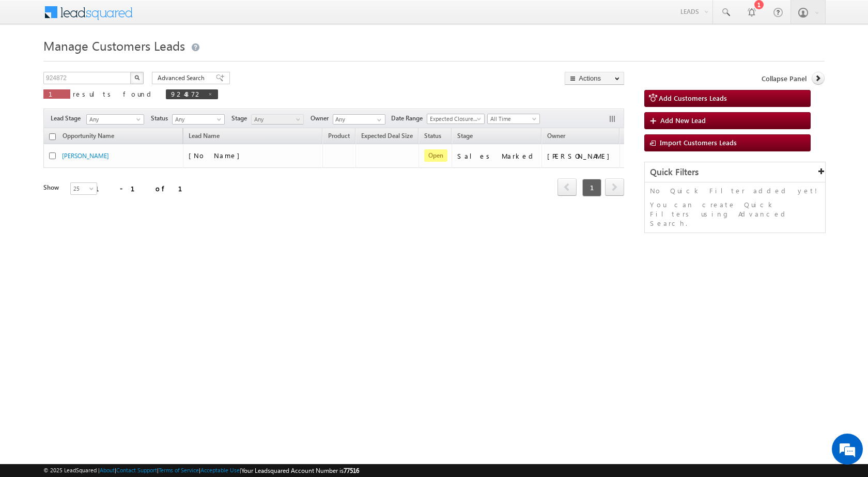 The height and width of the screenshot is (477, 868). Describe the element at coordinates (179, 470) in the screenshot. I see `a: Terms of Service` at that location.